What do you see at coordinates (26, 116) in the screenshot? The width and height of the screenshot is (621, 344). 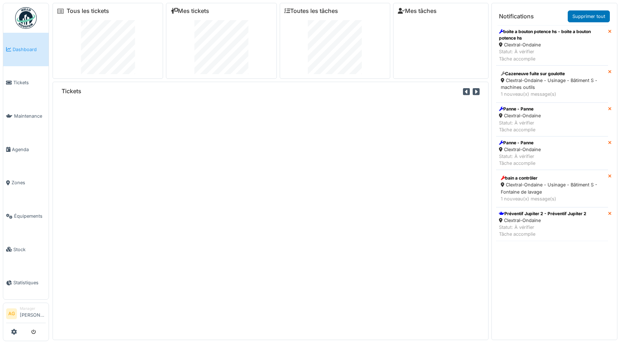 I see `a: Maintenance` at bounding box center [26, 116].